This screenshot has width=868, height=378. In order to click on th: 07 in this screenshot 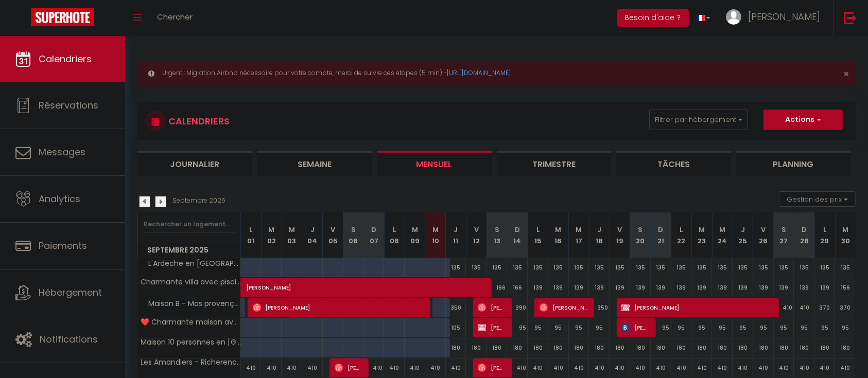, I will do `click(374, 235)`.